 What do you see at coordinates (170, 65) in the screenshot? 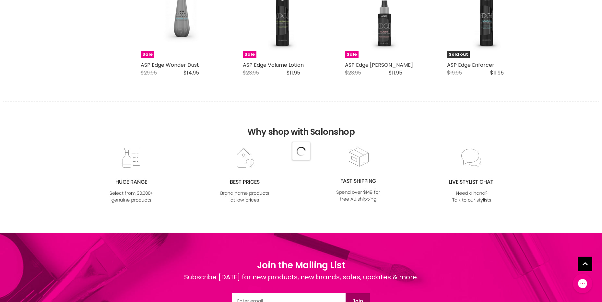
I see `a: ASP Edge Wonder Dust` at bounding box center [170, 65].